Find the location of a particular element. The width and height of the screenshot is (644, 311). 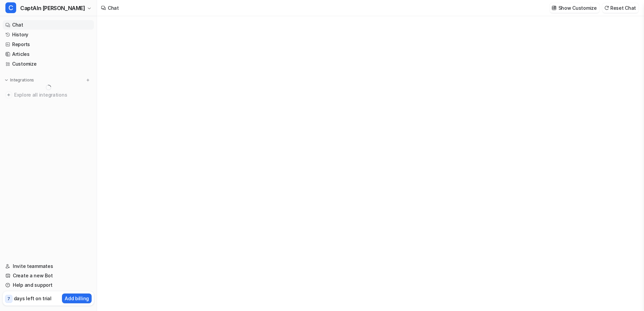

button: Integrations is located at coordinates (19, 80).